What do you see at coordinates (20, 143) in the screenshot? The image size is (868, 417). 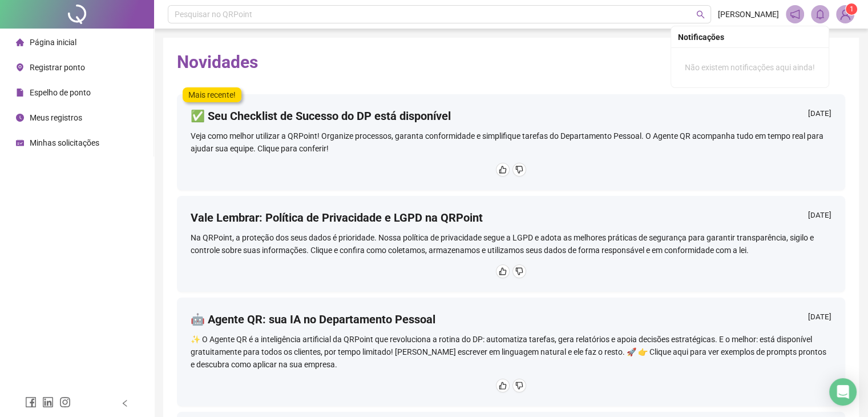 I see `span: schedule` at bounding box center [20, 143].